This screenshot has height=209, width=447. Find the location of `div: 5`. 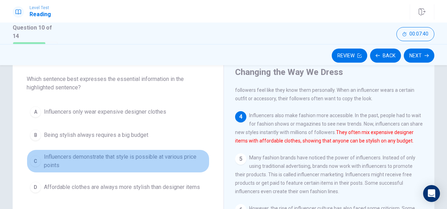

div: 5 is located at coordinates (241, 159).